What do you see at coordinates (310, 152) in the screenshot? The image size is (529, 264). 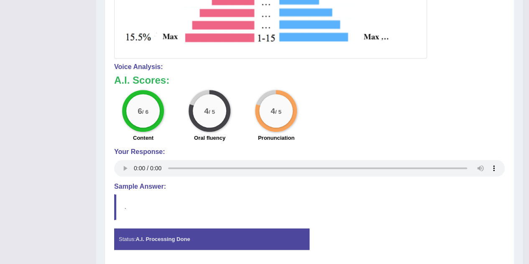 I see `h4: Your Response:` at bounding box center [310, 152].